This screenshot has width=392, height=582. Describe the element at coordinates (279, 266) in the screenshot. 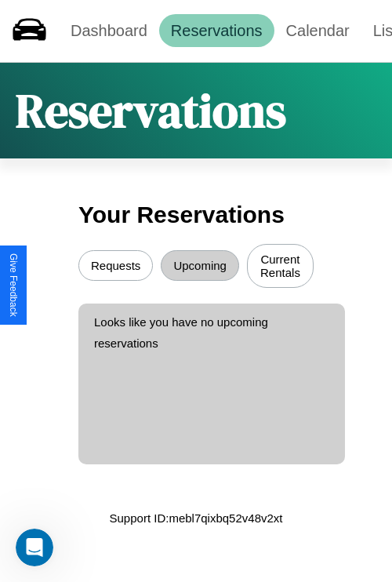

I see `button: Current Rentals` at that location.